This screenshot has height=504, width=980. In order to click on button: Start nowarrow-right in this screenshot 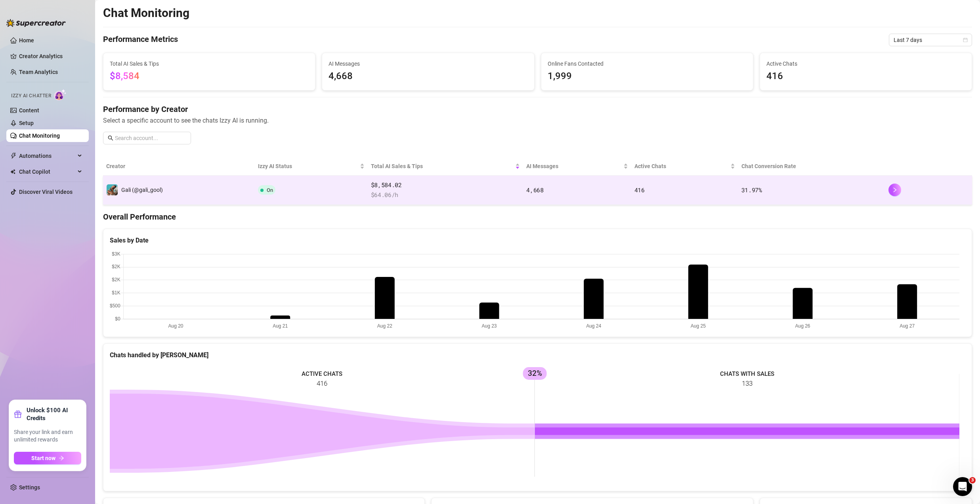, I will do `click(48, 459)`.